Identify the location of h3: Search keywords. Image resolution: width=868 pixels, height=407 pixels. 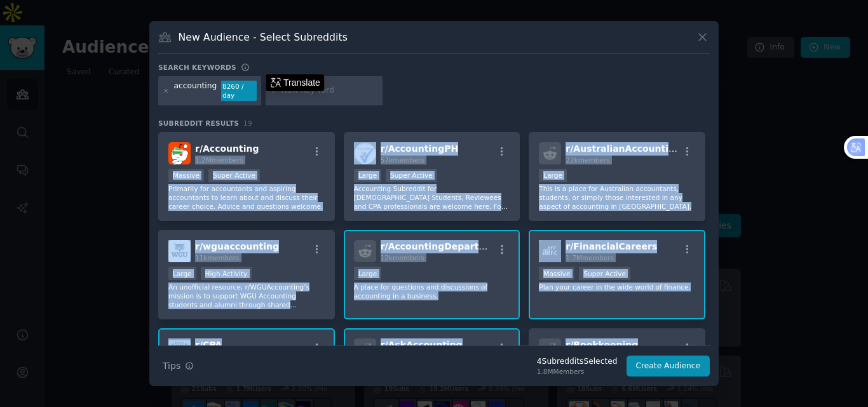
(196, 67).